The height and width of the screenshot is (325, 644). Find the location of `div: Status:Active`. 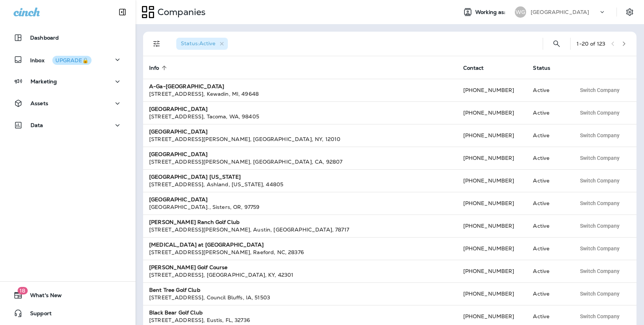

div: Status:Active is located at coordinates (202, 44).